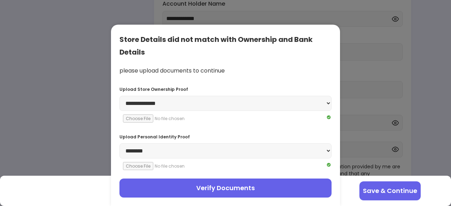  I want to click on div: please upload documents to continue, so click(225, 71).